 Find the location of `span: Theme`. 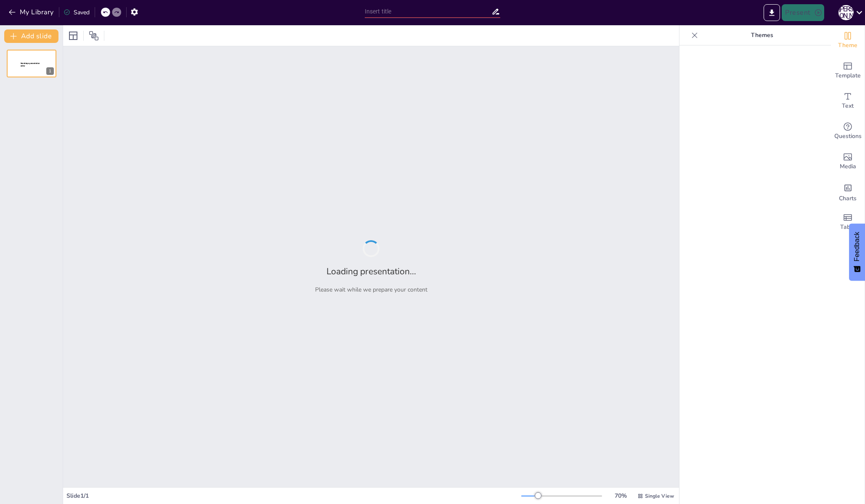

span: Theme is located at coordinates (848, 45).